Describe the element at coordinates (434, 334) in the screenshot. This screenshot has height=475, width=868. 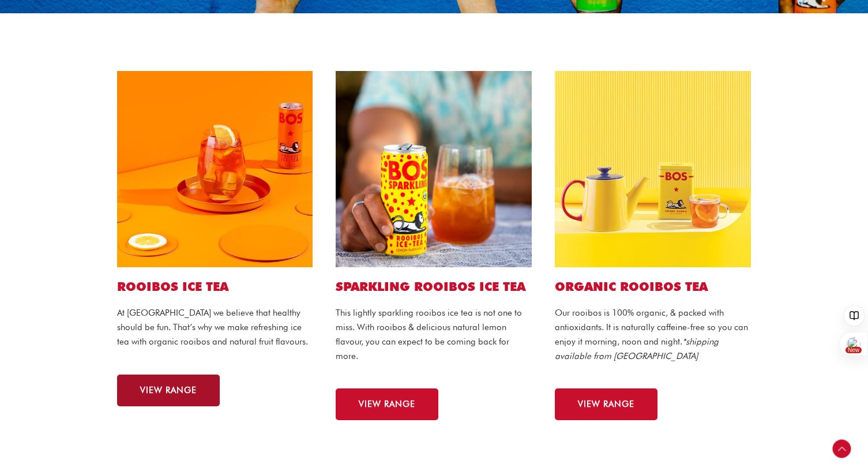
I see `p: This lightly sparkling rooibos ice tea is not one to miss. With rooibos & delicious natural lemon...` at that location.